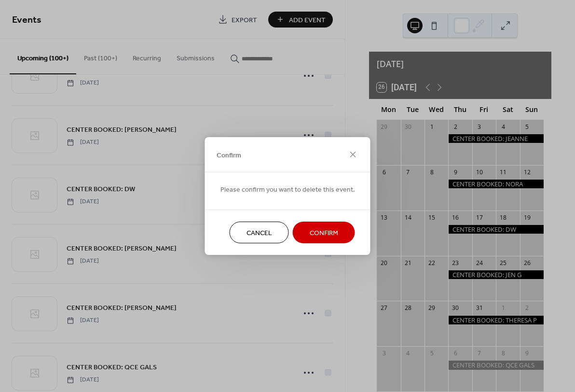  What do you see at coordinates (324, 232) in the screenshot?
I see `button: Confirm` at bounding box center [324, 232].